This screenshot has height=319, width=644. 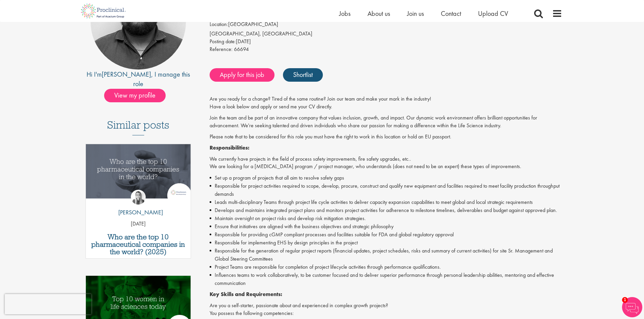 What do you see at coordinates (386, 190) in the screenshot?
I see `li: Responsible for project activities required to scope, develop, procure, construct and qualify new...` at bounding box center [386, 190].